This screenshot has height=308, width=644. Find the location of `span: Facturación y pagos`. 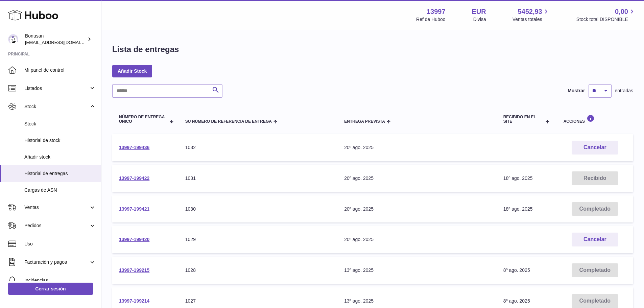

span: Facturación y pagos is located at coordinates (56, 262).